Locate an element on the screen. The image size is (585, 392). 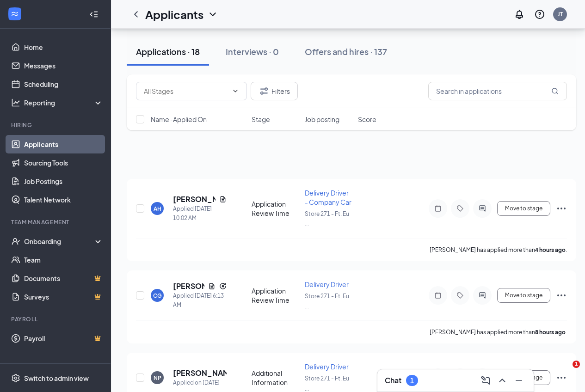
svg: MagnifyingGlass is located at coordinates (555, 91).